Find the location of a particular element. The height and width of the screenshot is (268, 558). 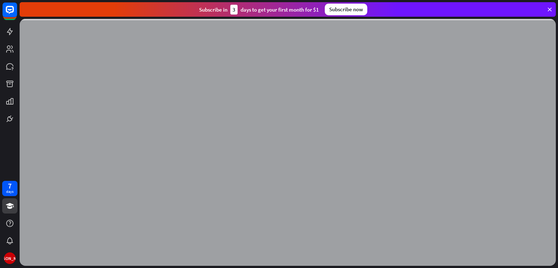

div: Subscribe now is located at coordinates (346, 9).